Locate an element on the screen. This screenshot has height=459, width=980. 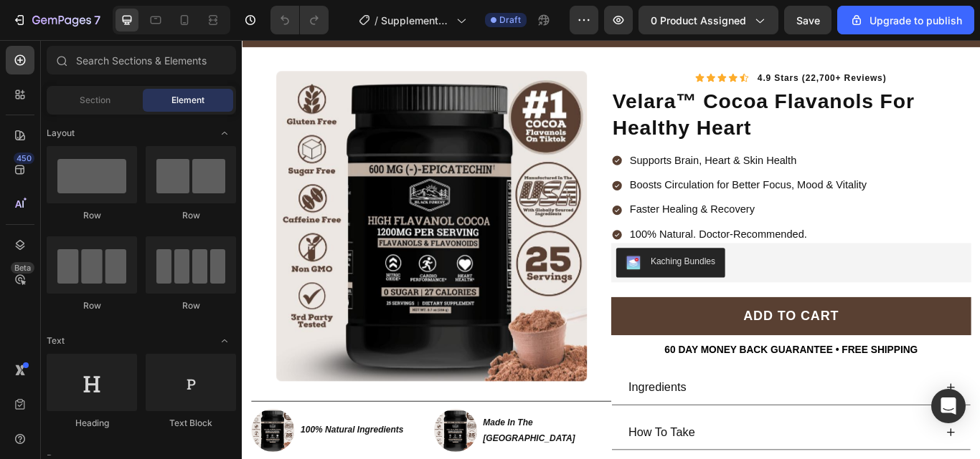
span: Text is located at coordinates (56, 341).